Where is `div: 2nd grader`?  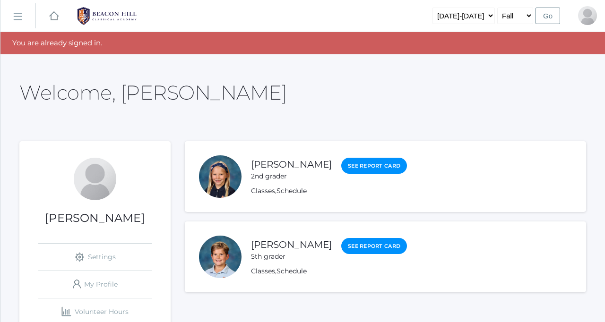
div: 2nd grader is located at coordinates (291, 176).